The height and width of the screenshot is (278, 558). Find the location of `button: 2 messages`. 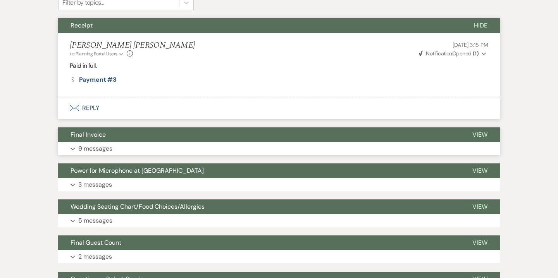

button: 2 messages is located at coordinates (279, 257).